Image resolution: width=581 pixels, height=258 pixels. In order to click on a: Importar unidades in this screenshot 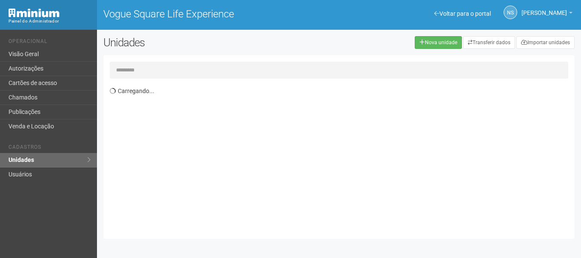, I will do `click(545, 43)`.